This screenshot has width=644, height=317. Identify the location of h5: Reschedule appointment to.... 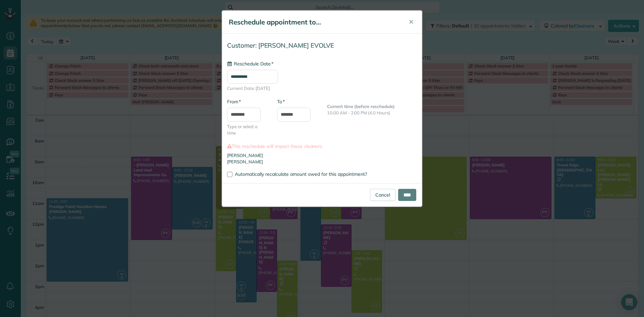
(314, 22).